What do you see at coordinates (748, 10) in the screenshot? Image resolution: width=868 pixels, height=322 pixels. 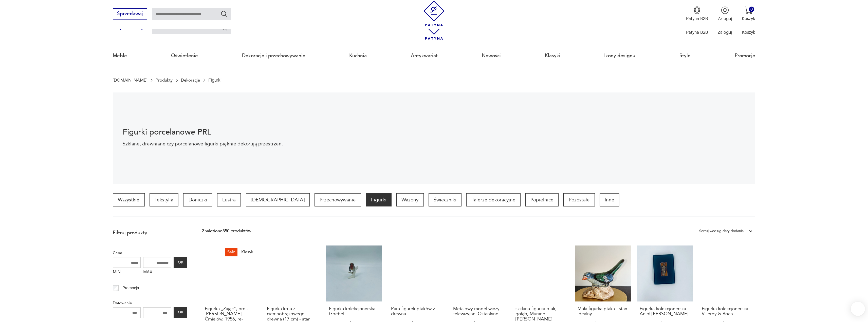 I see `img: Ikona koszyka` at bounding box center [748, 10].